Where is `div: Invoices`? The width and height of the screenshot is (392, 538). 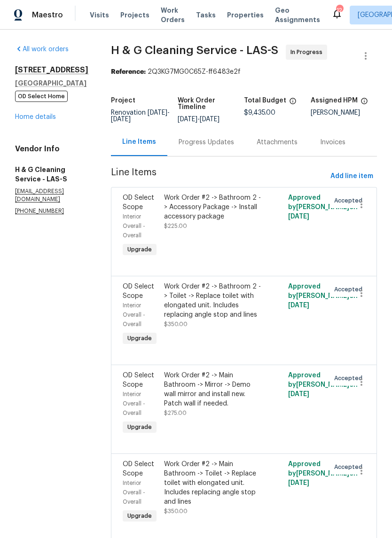
div: Invoices is located at coordinates (332, 142).